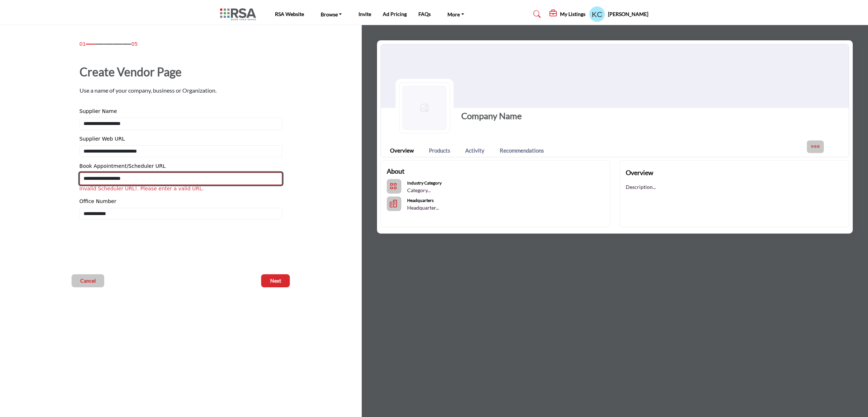  I want to click on button: More Options, so click(816, 147).